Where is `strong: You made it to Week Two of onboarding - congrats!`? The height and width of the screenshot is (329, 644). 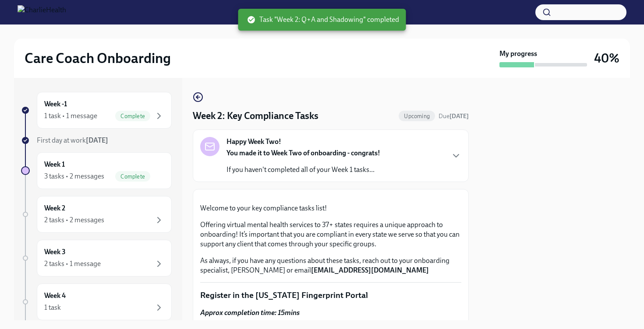 strong: You made it to Week Two of onboarding - congrats! is located at coordinates (303, 153).